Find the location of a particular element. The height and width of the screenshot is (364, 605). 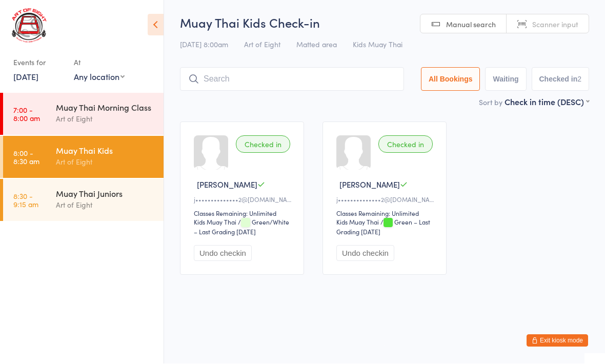

div: Muay Thai Morning Class is located at coordinates (105, 108).